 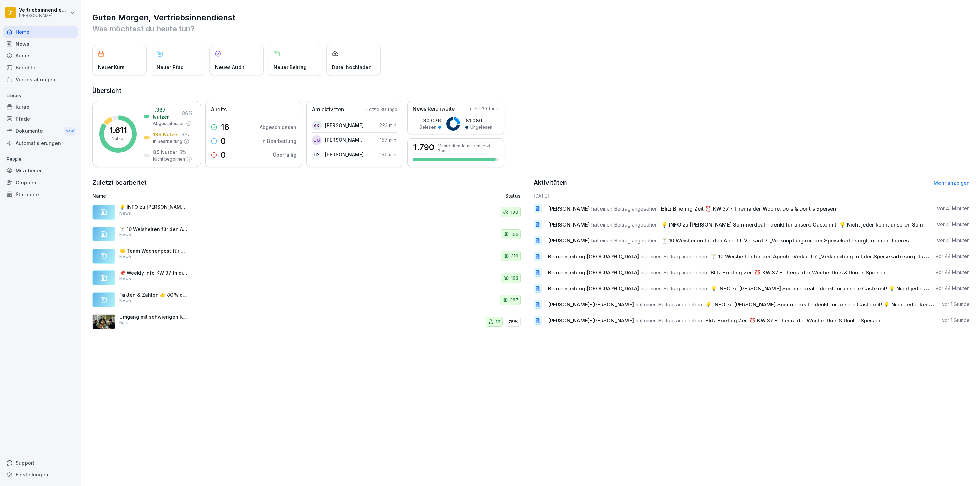 I want to click on p: Vertriebsinnendienst, so click(x=43, y=10).